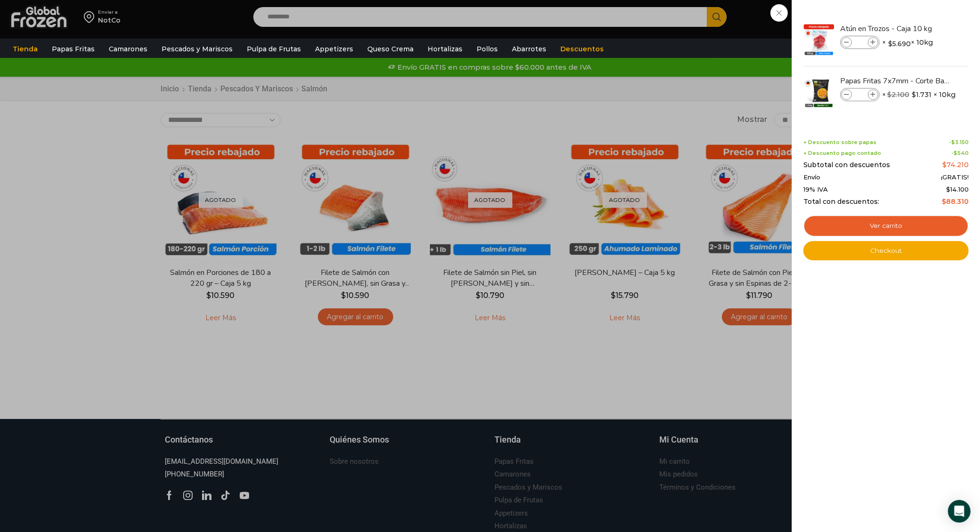  Describe the element at coordinates (529, 49) in the screenshot. I see `a: Abarrotes` at that location.